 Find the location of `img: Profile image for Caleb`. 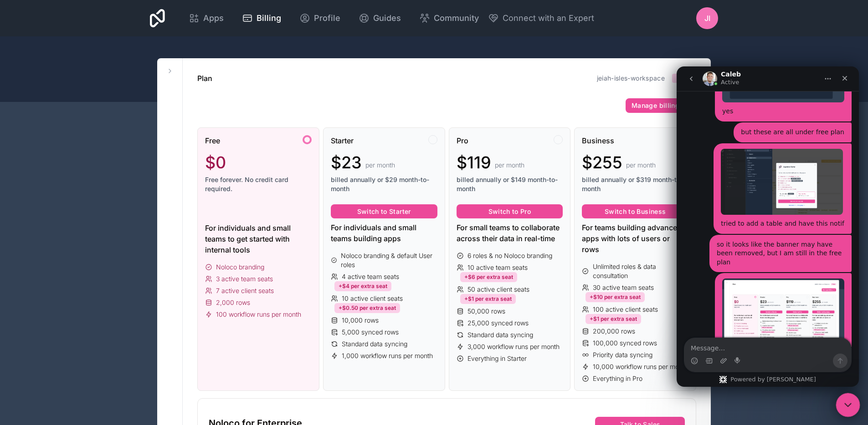

img: Profile image for Caleb is located at coordinates (33, 12).